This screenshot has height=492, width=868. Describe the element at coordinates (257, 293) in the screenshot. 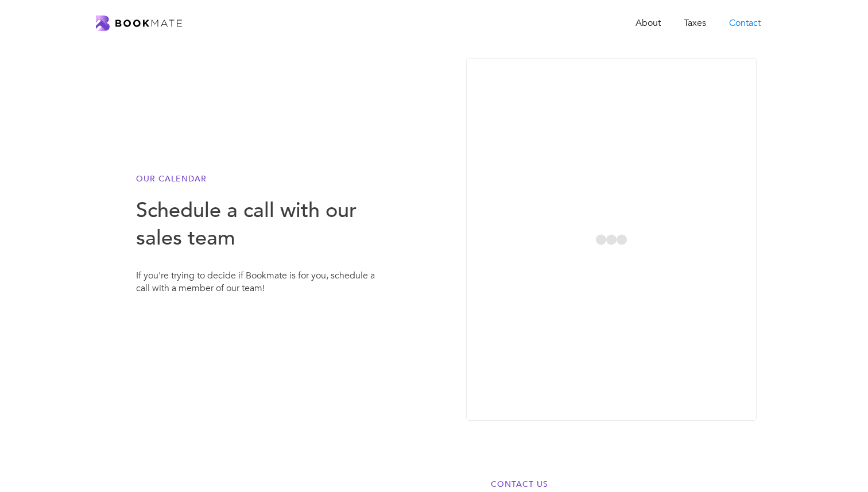

I see `div: If you're trying to decide if Bookmate is for you, schedule a call with a member of our team!` at that location.